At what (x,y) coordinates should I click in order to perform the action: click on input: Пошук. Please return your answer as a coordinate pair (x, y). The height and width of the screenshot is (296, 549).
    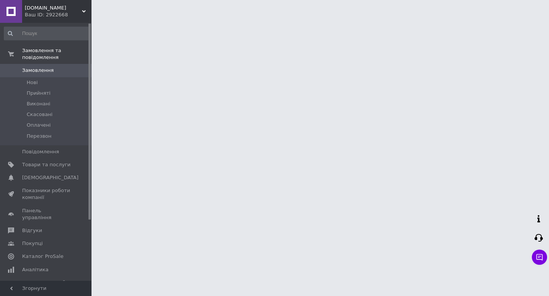
    Looking at the image, I should click on (47, 34).